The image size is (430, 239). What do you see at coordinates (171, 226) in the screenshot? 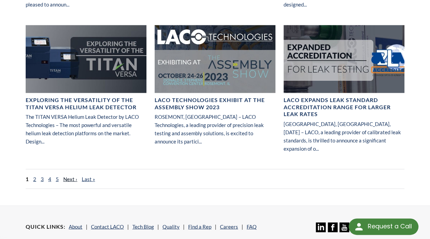
I see `a: Quality` at bounding box center [171, 226].